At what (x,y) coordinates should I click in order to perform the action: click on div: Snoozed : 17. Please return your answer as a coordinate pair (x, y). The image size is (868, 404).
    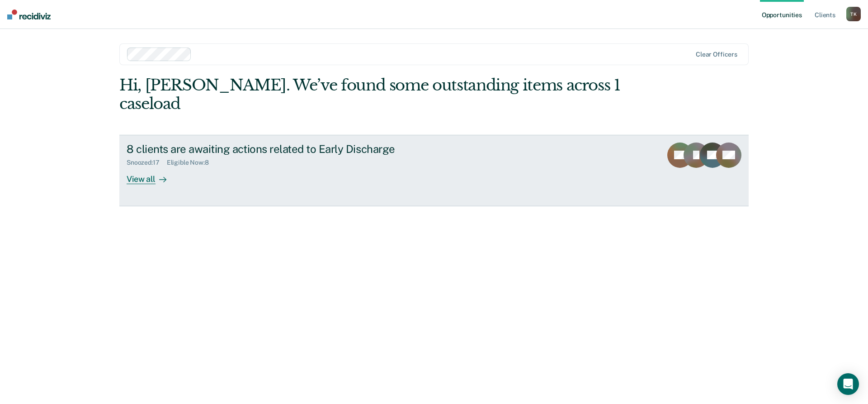
    Looking at the image, I should click on (147, 162).